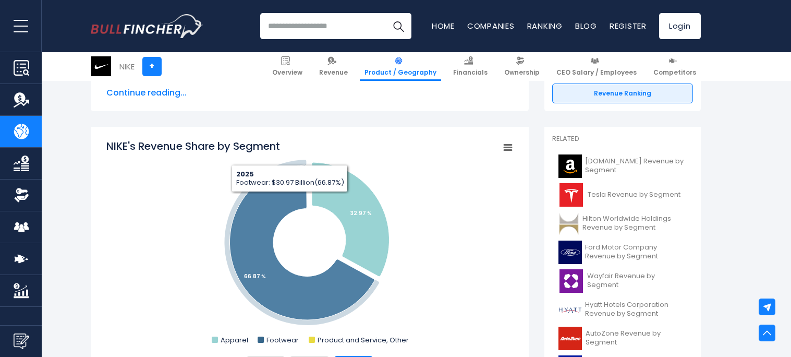 The image size is (791, 357). What do you see at coordinates (363, 340) in the screenshot?
I see `text: Product and Service, Other` at bounding box center [363, 340].